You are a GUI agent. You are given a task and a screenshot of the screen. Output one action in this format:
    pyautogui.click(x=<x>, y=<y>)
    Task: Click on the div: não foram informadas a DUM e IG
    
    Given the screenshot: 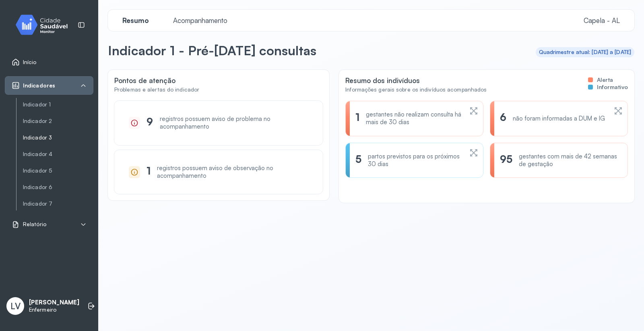 What is the action you would take?
    pyautogui.click(x=559, y=119)
    